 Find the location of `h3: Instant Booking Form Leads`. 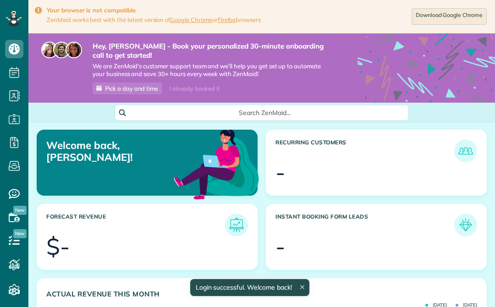

h3: Instant Booking Form Leads is located at coordinates (365, 225).